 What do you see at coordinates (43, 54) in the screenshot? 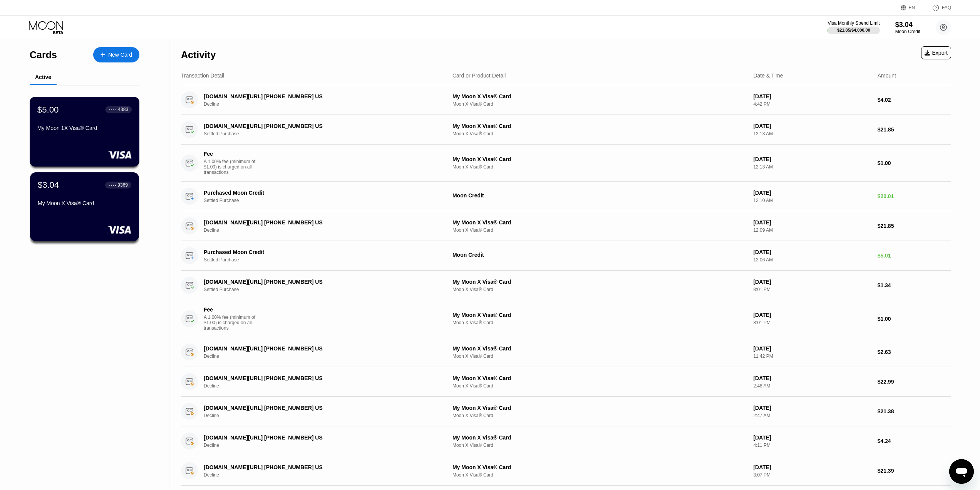
I see `div: Cards` at bounding box center [43, 54].